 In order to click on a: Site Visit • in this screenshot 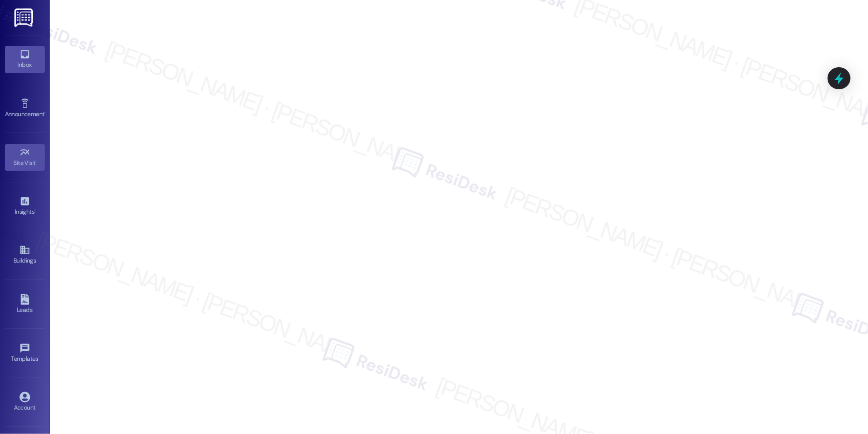, I will do `click(25, 158)`.